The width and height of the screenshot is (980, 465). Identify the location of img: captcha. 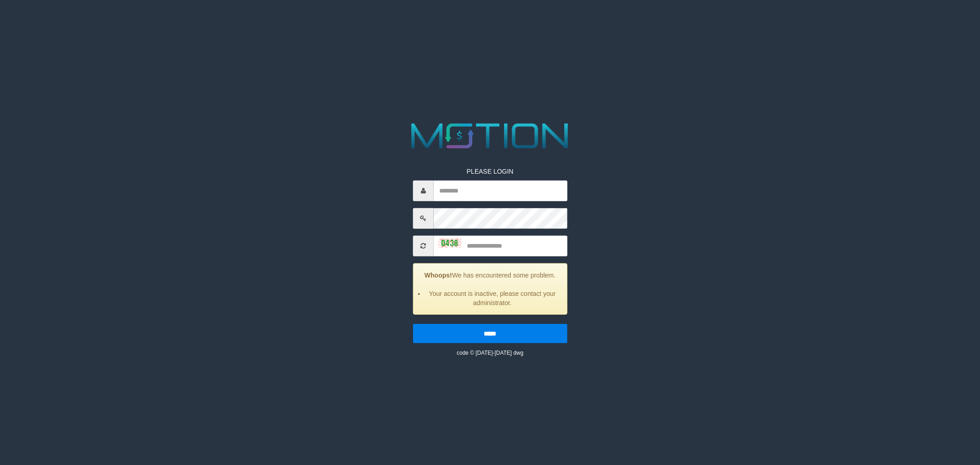
(450, 243).